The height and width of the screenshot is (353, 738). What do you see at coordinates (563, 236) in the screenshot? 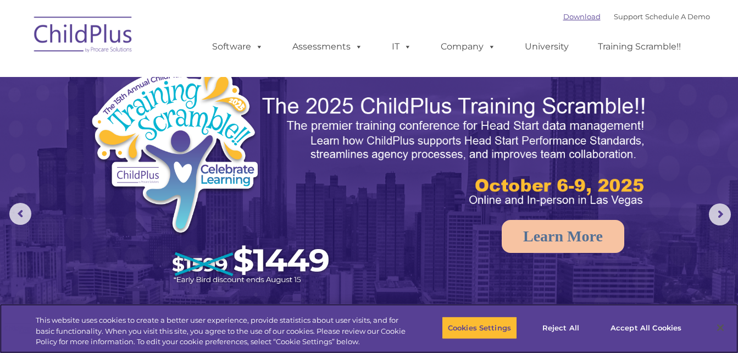
I see `a: Learn More` at bounding box center [563, 236].